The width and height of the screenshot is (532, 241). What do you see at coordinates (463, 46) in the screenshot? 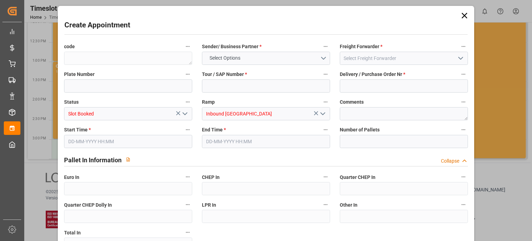
I see `button: Freight Forwarder *` at bounding box center [463, 46].